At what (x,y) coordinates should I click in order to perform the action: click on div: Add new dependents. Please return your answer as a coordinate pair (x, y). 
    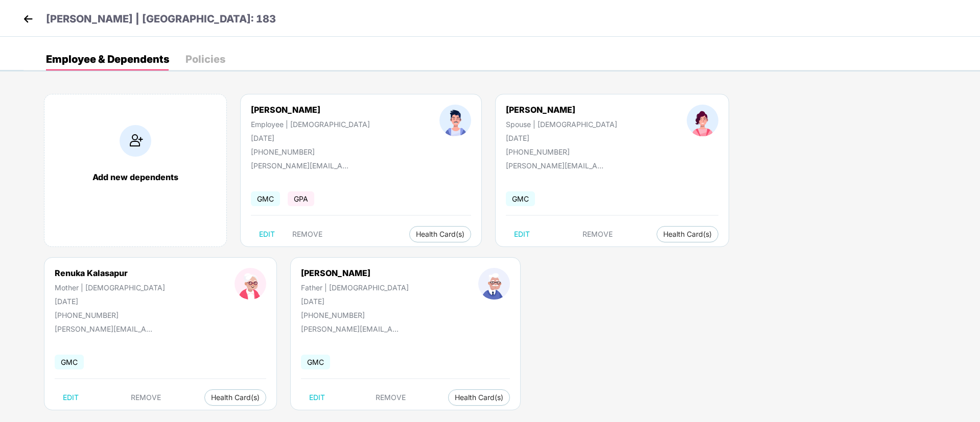
    Looking at the image, I should click on (135, 177).